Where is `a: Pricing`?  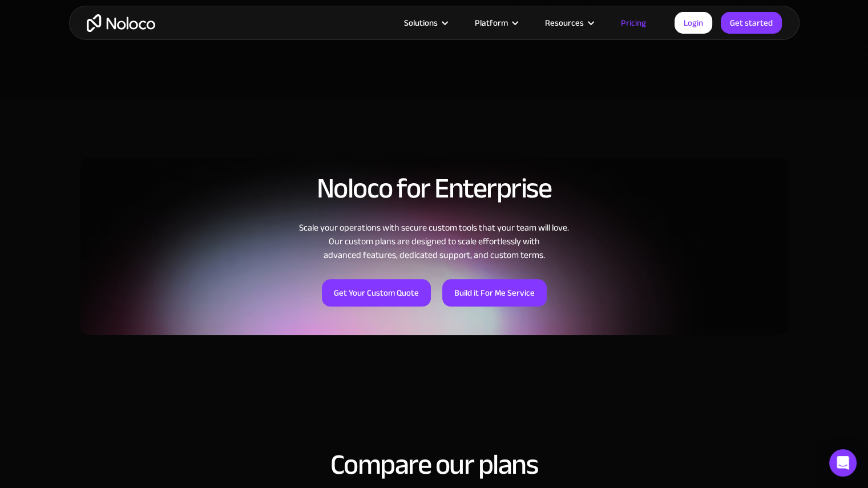
a: Pricing is located at coordinates (633, 23).